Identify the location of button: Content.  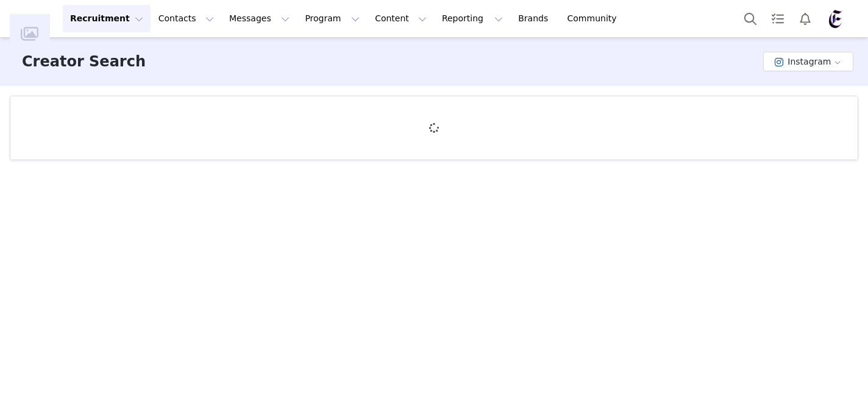
(400, 18).